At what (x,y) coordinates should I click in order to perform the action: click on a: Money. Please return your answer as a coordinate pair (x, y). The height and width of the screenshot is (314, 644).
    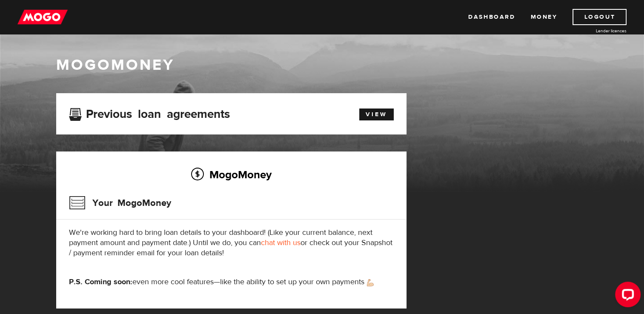
    Looking at the image, I should click on (543, 17).